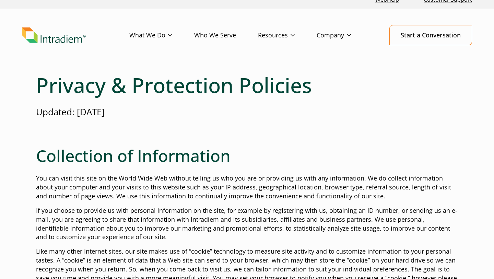  Describe the element at coordinates (247, 156) in the screenshot. I see `h2: Collection of Information` at that location.